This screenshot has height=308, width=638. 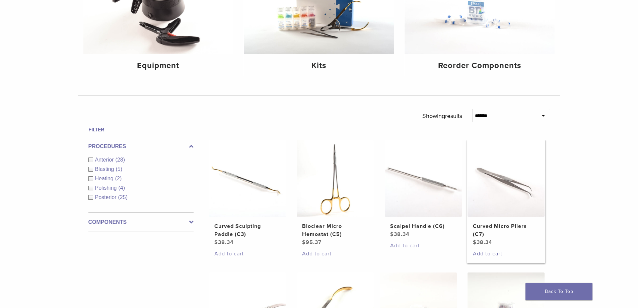 I want to click on h2: Curved Micro Pliers (C7), so click(x=506, y=230).